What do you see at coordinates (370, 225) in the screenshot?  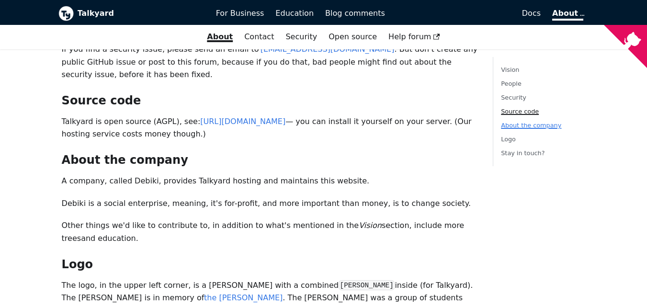 I see `em: Vision` at bounding box center [370, 225].